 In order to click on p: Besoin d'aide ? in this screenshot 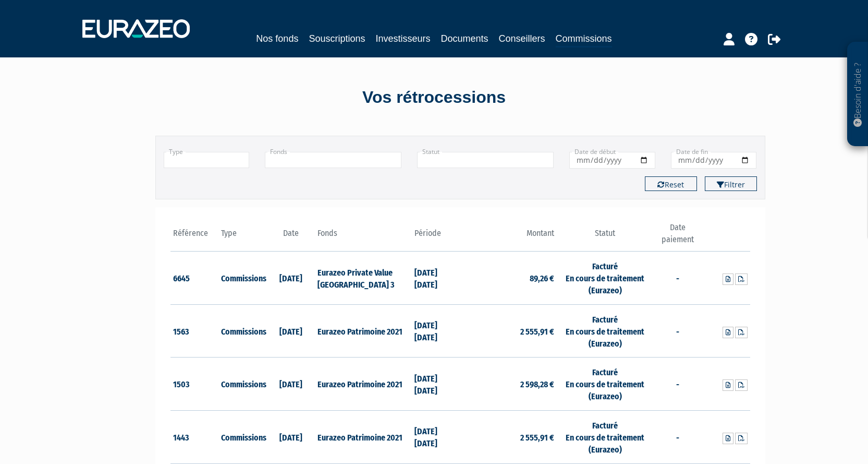, I will do `click(858, 94)`.